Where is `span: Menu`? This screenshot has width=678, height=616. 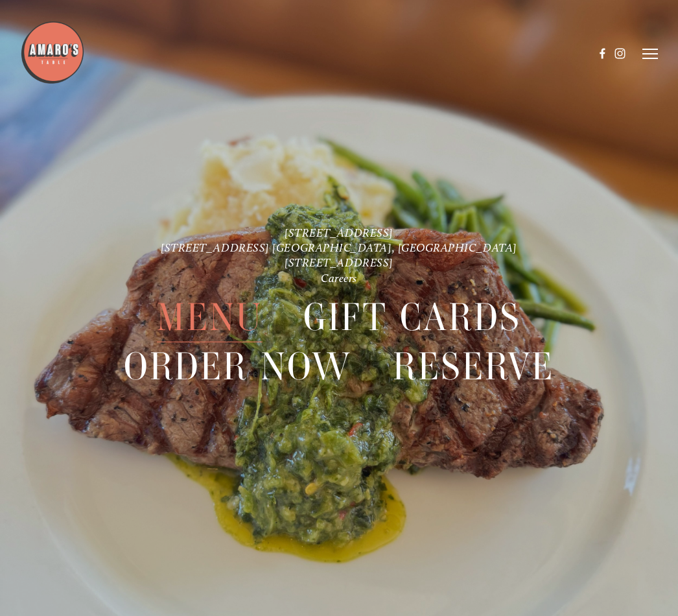
span: Menu is located at coordinates (209, 317).